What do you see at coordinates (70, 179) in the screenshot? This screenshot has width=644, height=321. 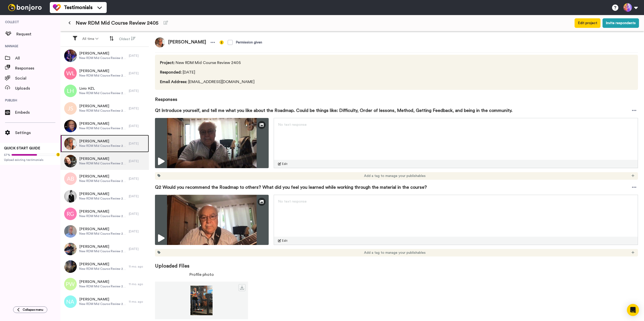 I see `img: ab.png` at bounding box center [70, 179].